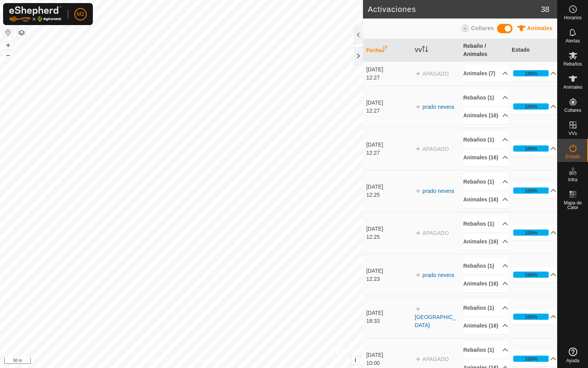  Describe the element at coordinates (22, 33) in the screenshot. I see `button: Capas del Mapa` at that location.